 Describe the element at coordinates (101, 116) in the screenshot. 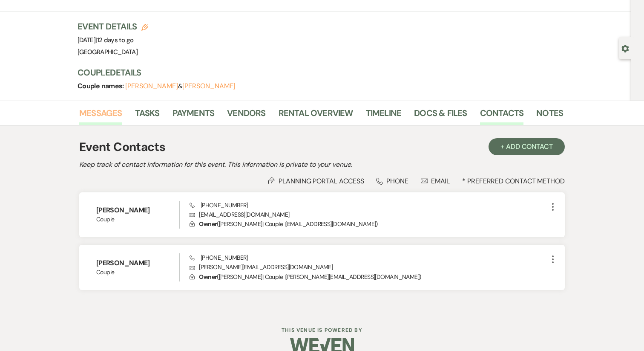

I see `a: Messages` at that location.